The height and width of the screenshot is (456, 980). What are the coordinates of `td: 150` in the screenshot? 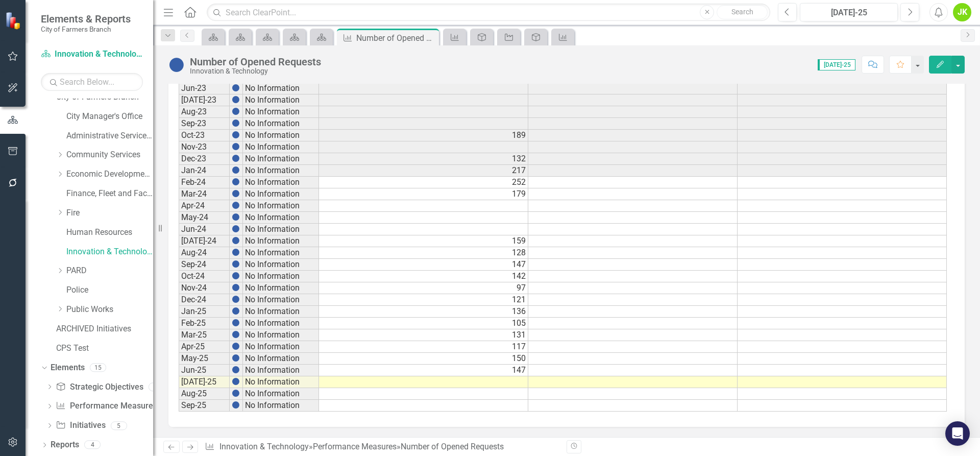 It's located at (424, 359).